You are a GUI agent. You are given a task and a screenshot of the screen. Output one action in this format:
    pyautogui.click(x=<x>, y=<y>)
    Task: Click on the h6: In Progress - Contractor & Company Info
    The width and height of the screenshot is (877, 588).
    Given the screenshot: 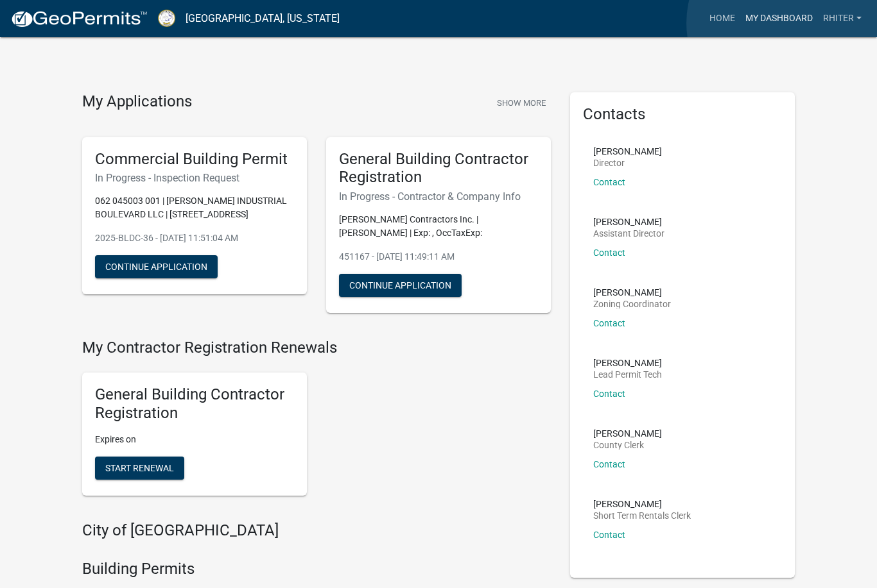 What is the action you would take?
    pyautogui.click(x=438, y=196)
    